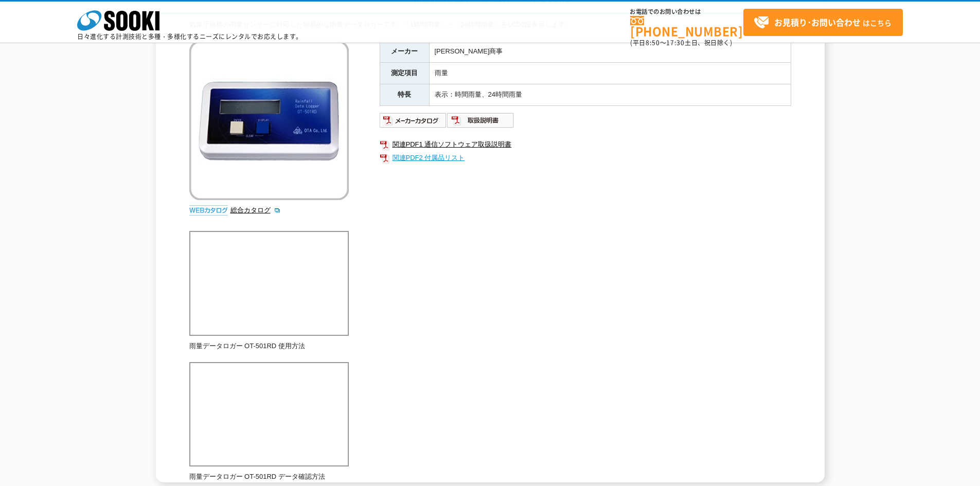  Describe the element at coordinates (675, 43) in the screenshot. I see `span: 17:30` at that location.